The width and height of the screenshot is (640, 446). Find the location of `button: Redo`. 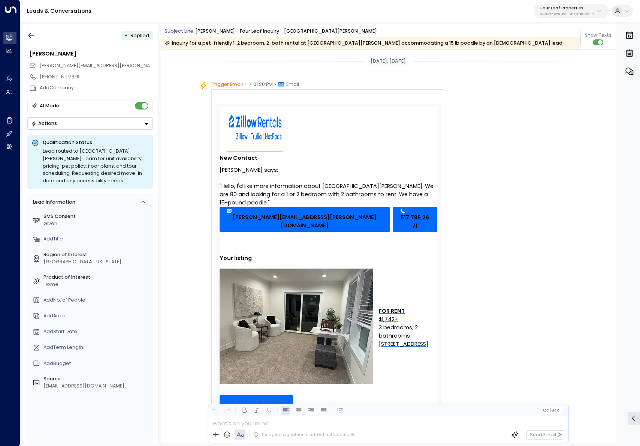

button: Redo is located at coordinates (227, 410).